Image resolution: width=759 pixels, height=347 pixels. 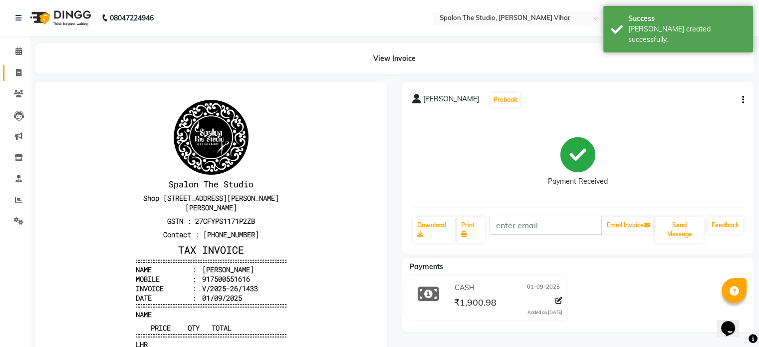 What do you see at coordinates (99, 337) in the screenshot?
I see `div: Paid` at bounding box center [99, 337].